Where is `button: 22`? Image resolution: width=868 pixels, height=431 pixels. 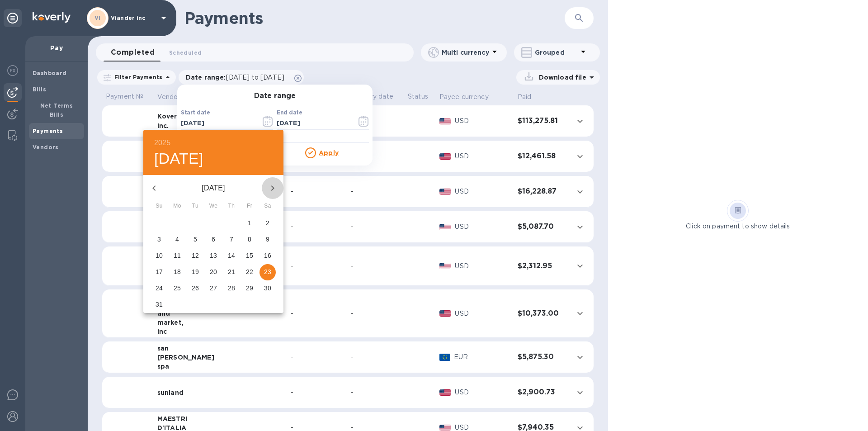 button: 22 is located at coordinates (250, 272).